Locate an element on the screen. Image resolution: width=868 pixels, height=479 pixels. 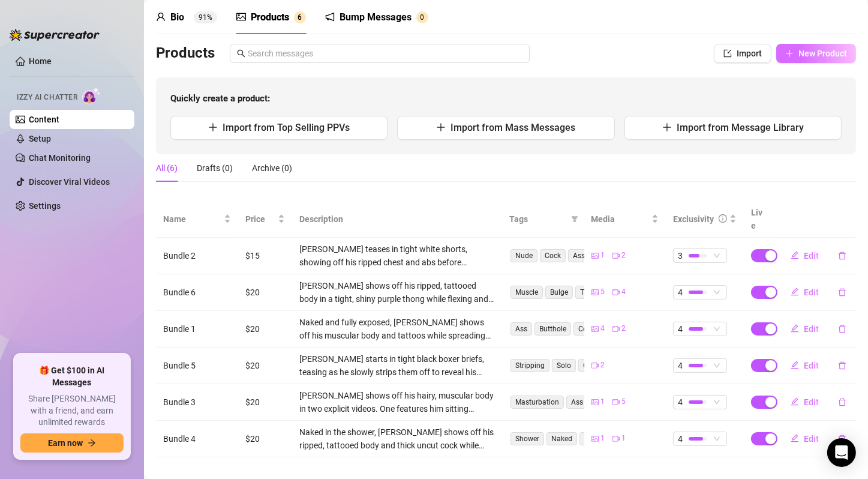
span: Import from Mass Messages is located at coordinates (513, 127).